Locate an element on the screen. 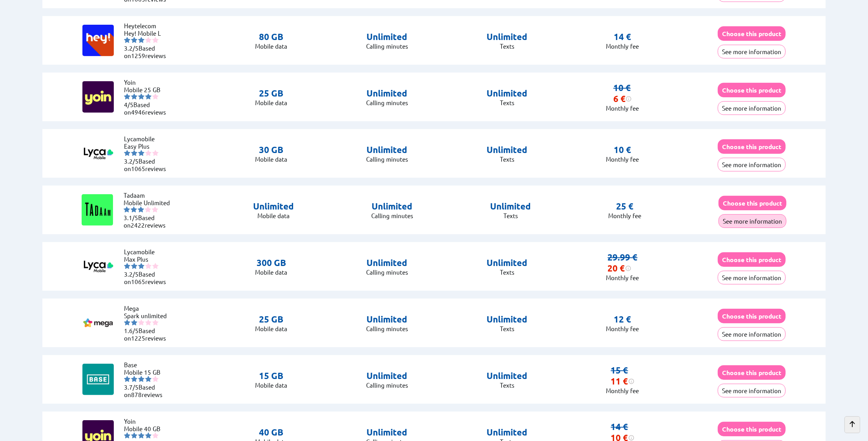 Image resolution: width=868 pixels, height=441 pixels. p: 14 € is located at coordinates (623, 37).